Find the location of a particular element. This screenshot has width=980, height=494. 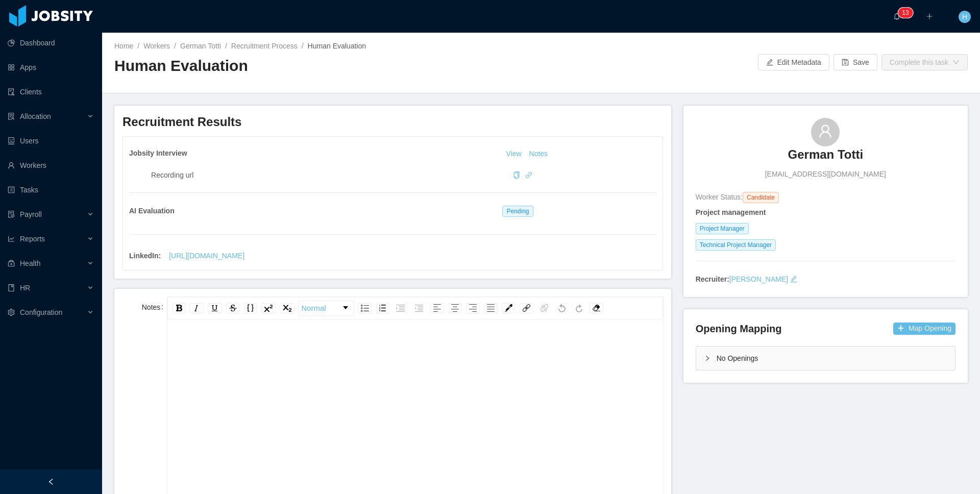

i: icon: solution is located at coordinates (12, 117).